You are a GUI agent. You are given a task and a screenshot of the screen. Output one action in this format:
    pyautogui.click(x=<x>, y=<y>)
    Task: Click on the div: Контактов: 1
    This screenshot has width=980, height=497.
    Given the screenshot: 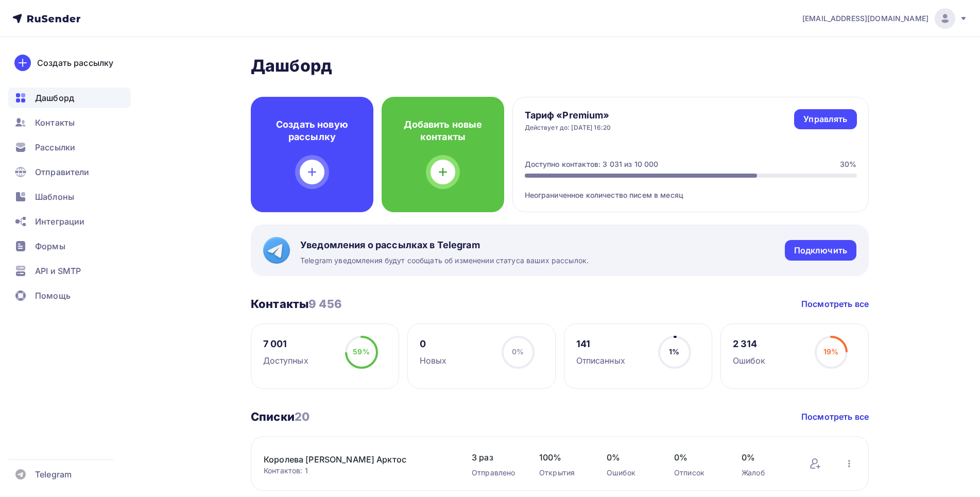 What is the action you would take?
    pyautogui.click(x=358, y=470)
    